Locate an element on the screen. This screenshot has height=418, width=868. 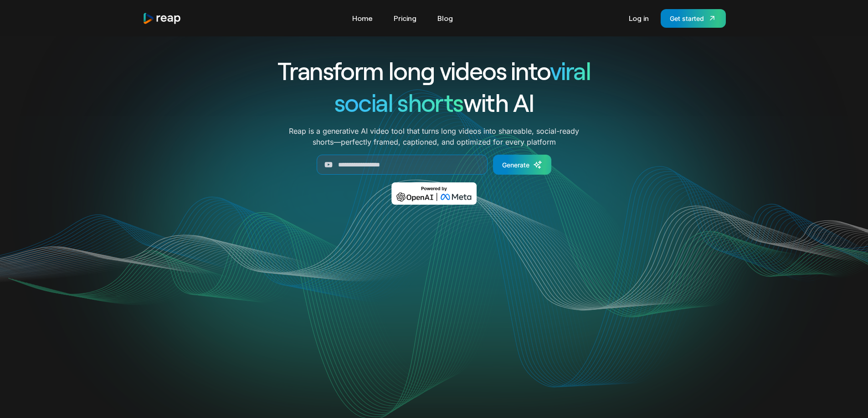
span: viral is located at coordinates (570, 70).